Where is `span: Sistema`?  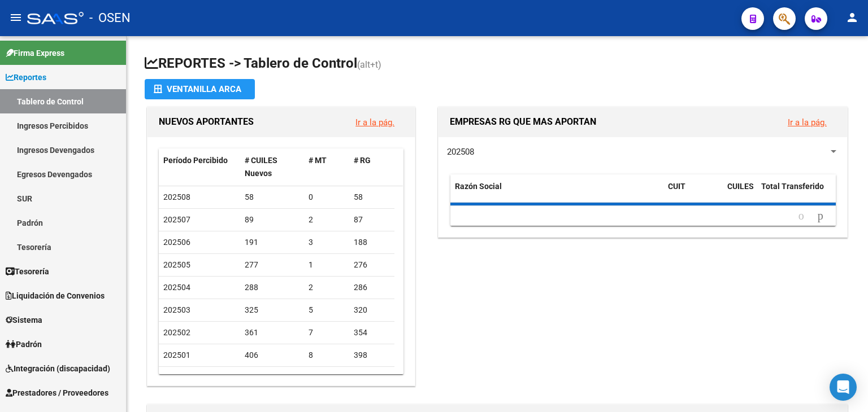 span: Sistema is located at coordinates (24, 320).